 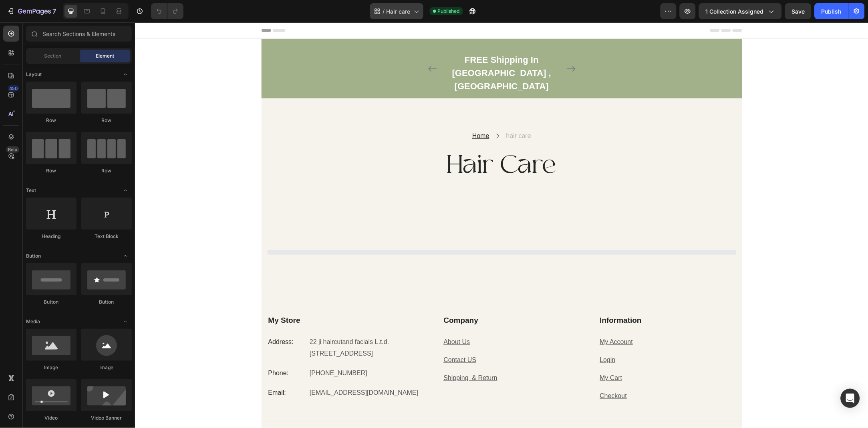 I want to click on u: Home, so click(x=346, y=114).